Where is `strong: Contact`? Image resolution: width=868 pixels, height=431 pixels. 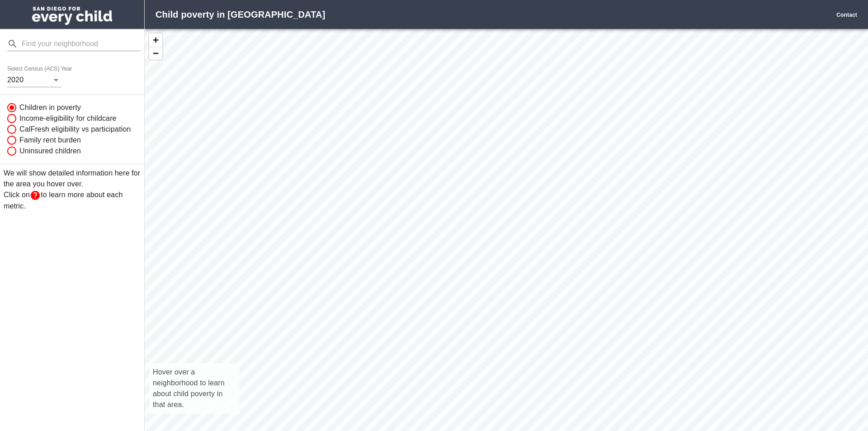 strong: Contact is located at coordinates (847, 15).